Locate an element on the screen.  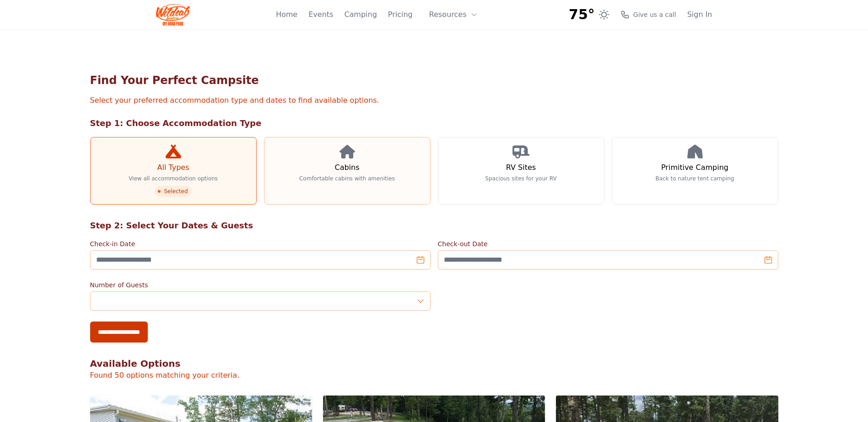
a: Cabins Comfortable cabins with amenities is located at coordinates (347, 171).